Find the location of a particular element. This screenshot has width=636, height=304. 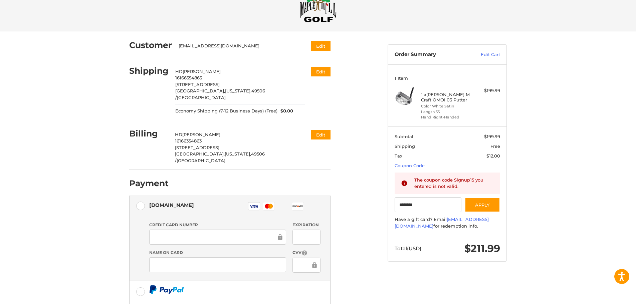

span: Subtotal is located at coordinates (404, 137).